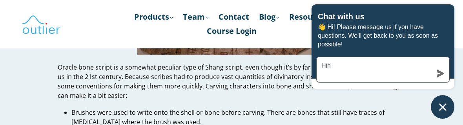  What do you see at coordinates (269, 17) in the screenshot?
I see `a: Blog` at bounding box center [269, 17].